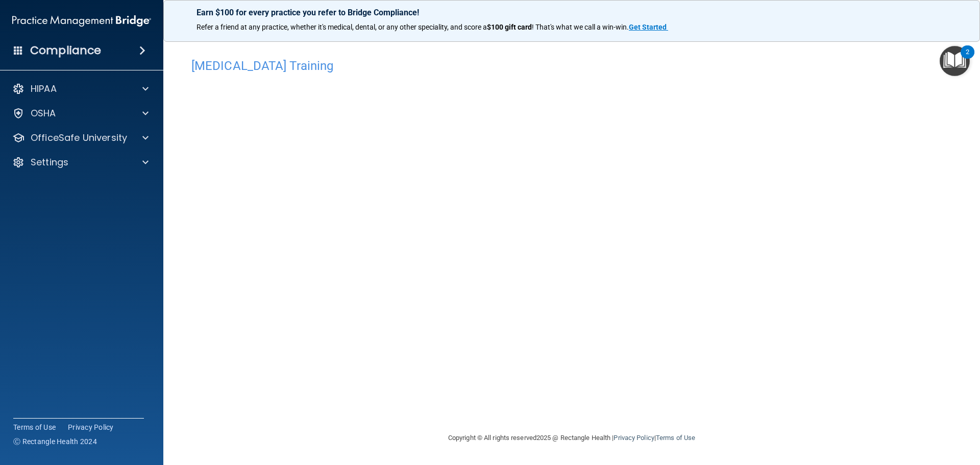 This screenshot has width=980, height=465. Describe the element at coordinates (79, 138) in the screenshot. I see `p: OfficeSafe University` at that location.